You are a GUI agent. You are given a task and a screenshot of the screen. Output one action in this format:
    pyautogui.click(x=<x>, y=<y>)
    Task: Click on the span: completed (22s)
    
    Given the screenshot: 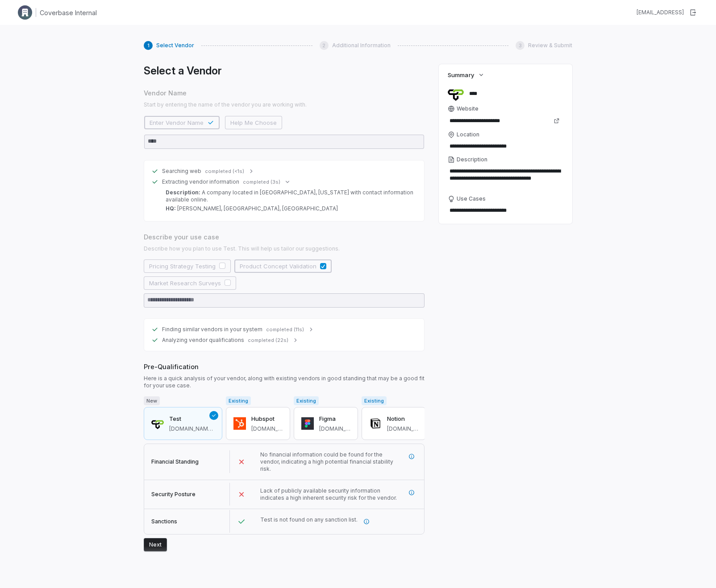 What is the action you would take?
    pyautogui.click(x=268, y=341)
    